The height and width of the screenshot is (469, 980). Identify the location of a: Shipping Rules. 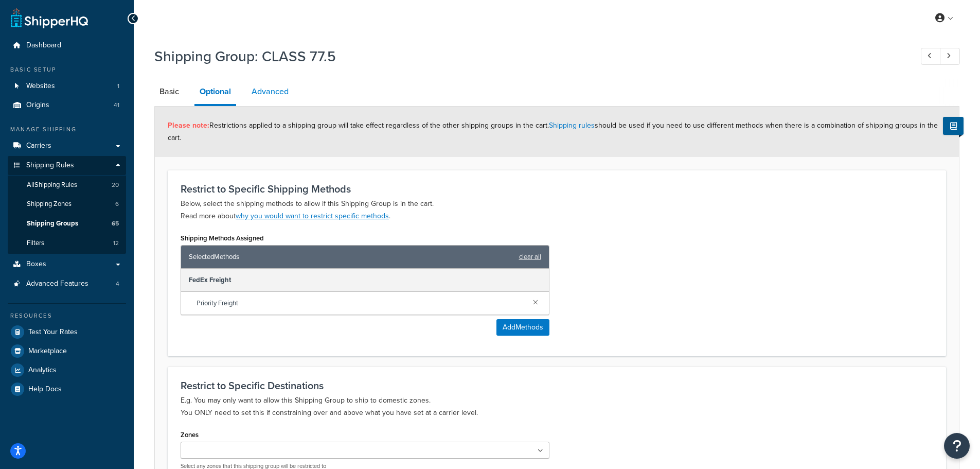
(67, 166).